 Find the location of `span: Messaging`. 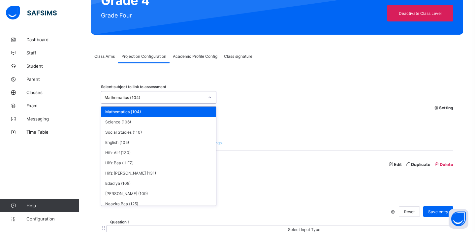

span: Messaging is located at coordinates (53, 119).